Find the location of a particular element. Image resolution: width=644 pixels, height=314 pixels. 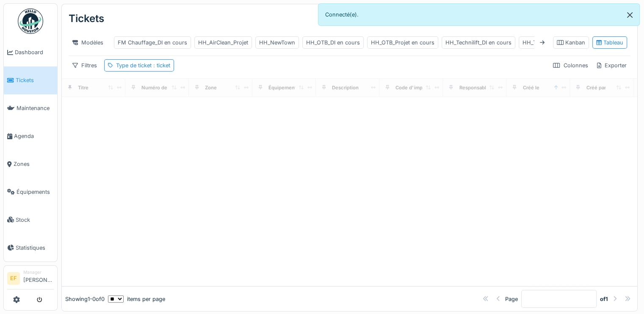

div: Colonnes is located at coordinates (570, 65).